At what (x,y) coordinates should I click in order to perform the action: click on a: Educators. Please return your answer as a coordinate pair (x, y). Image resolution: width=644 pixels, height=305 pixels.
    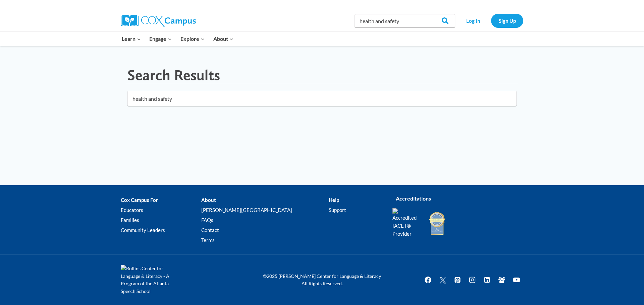
    Looking at the image, I should click on (161, 211).